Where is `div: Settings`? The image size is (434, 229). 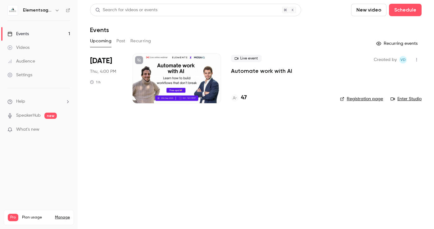 div: Settings is located at coordinates (20, 75).